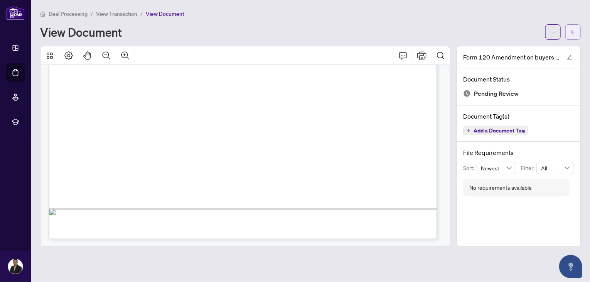 This screenshot has height=282, width=590. I want to click on span: edit, so click(570, 57).